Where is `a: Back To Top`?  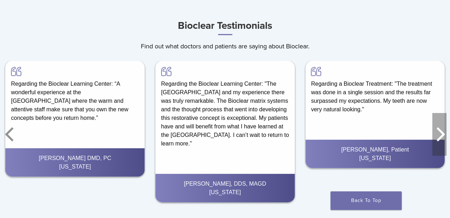
a: Back To Top is located at coordinates (366, 200).